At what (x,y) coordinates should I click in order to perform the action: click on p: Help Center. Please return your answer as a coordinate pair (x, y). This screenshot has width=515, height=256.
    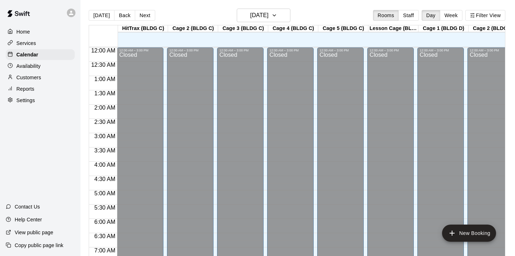
    Looking at the image, I should click on (28, 220).